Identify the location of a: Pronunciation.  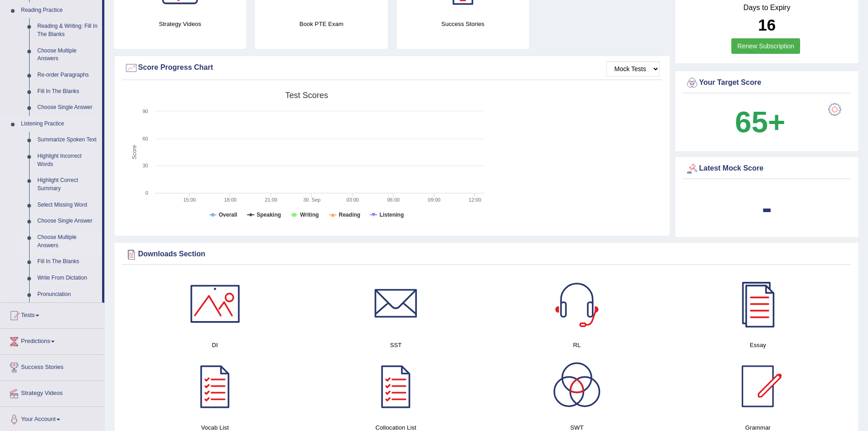
(68, 294).